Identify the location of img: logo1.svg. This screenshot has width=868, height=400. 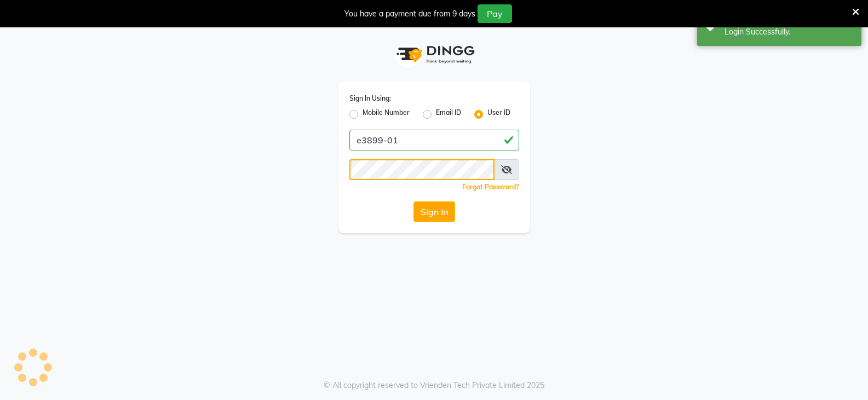
(434, 54).